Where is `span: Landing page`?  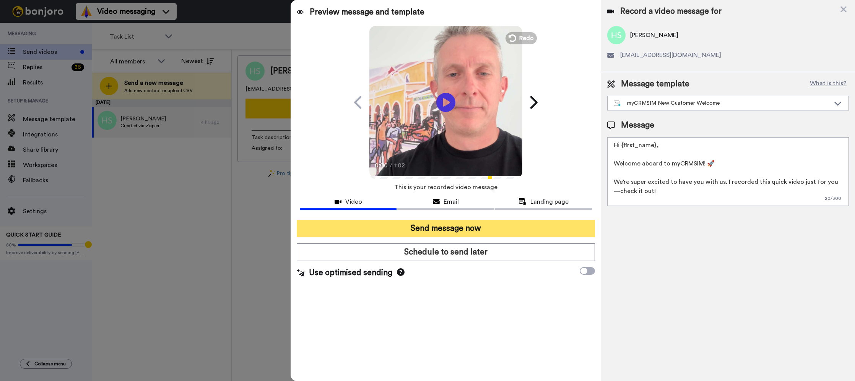 span: Landing page is located at coordinates (550, 202).